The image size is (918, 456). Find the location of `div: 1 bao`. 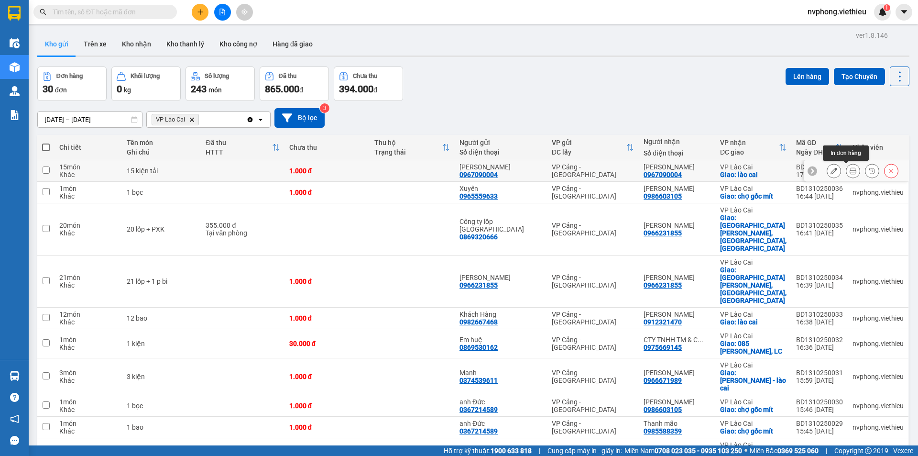

div: 1 bao is located at coordinates (162, 427).